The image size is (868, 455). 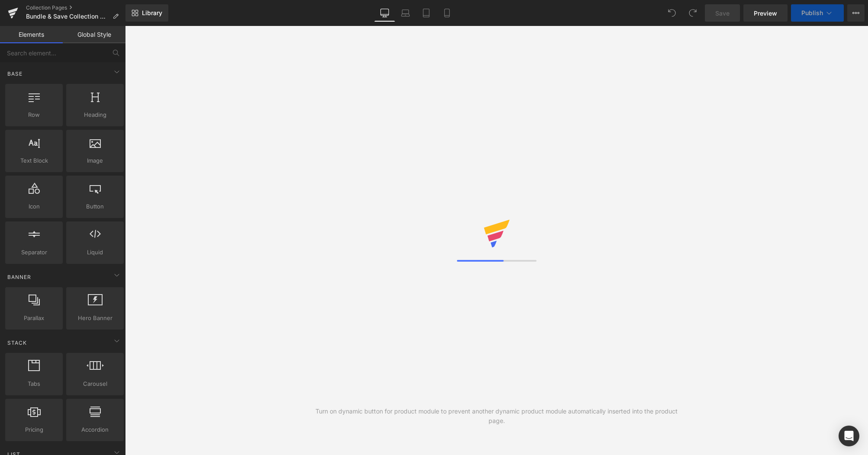 What do you see at coordinates (34, 207) in the screenshot?
I see `span: Icon` at bounding box center [34, 207].